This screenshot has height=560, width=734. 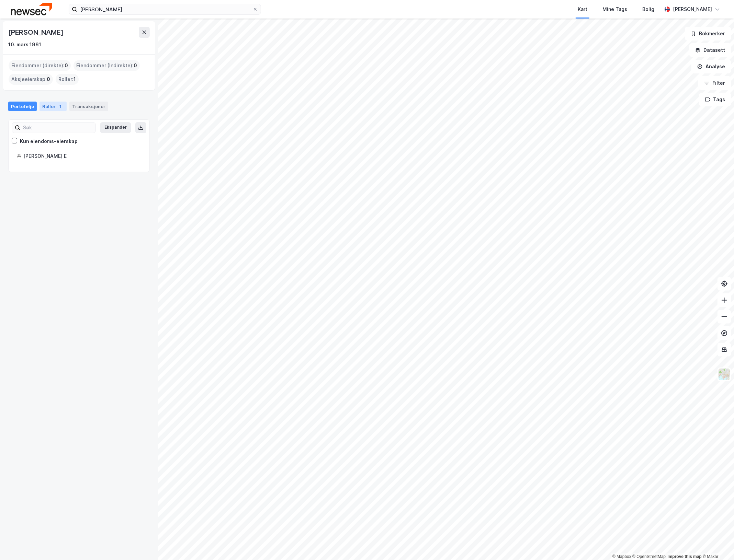 What do you see at coordinates (710, 50) in the screenshot?
I see `button: Datasett` at bounding box center [710, 50].